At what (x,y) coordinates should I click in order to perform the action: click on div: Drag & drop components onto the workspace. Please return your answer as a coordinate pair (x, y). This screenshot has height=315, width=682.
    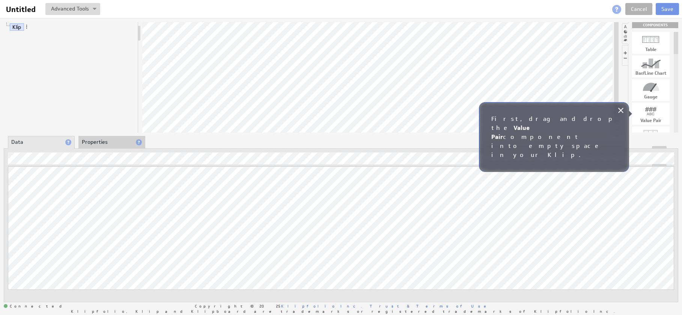
    Looking at the image, I should click on (655, 25).